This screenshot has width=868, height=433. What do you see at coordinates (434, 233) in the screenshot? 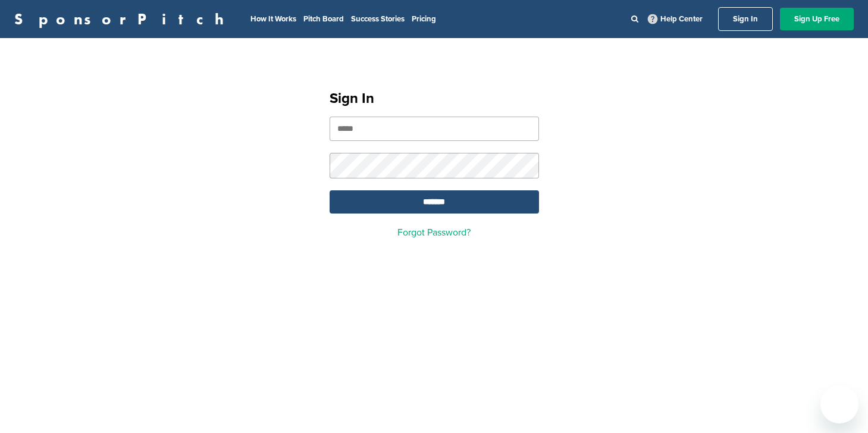
I see `a: Forgot Password?` at bounding box center [434, 233].